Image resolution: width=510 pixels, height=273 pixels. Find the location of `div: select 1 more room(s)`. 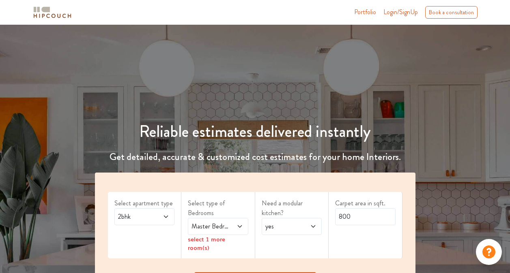

div: select 1 more room(s) is located at coordinates (218, 244).